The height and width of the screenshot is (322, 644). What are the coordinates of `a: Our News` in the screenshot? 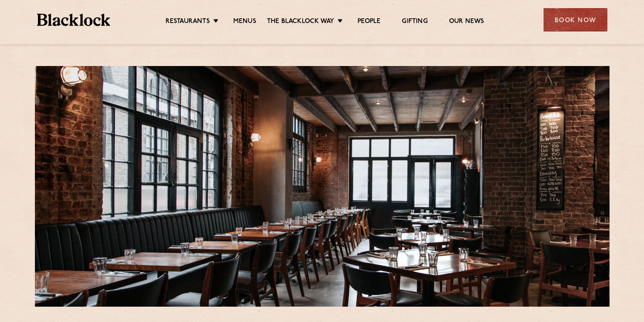 It's located at (466, 22).